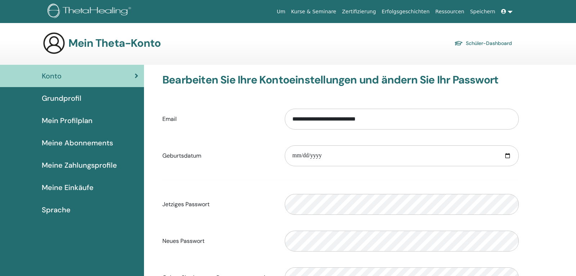 This screenshot has height=276, width=576. I want to click on a: Zertifizierung, so click(359, 12).